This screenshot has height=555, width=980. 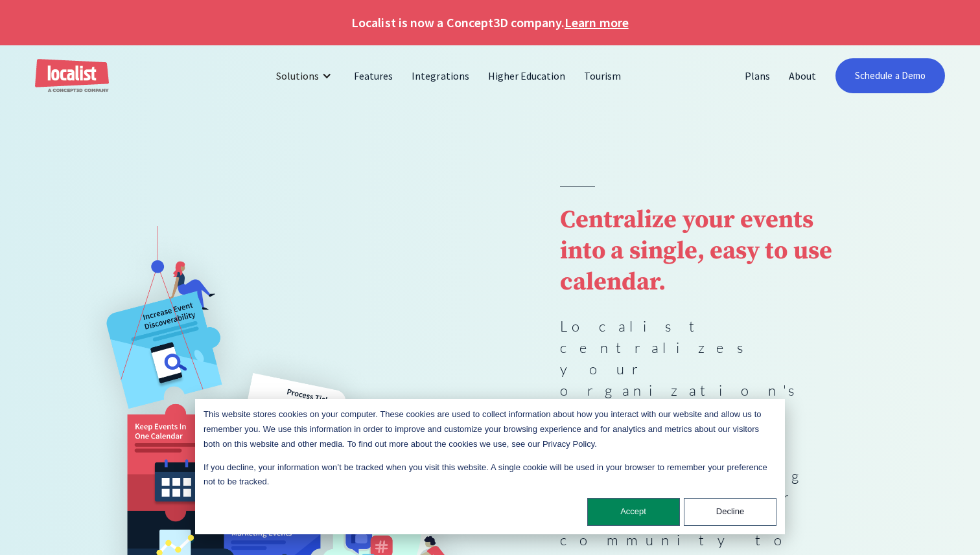 I want to click on a: Plans, so click(x=758, y=75).